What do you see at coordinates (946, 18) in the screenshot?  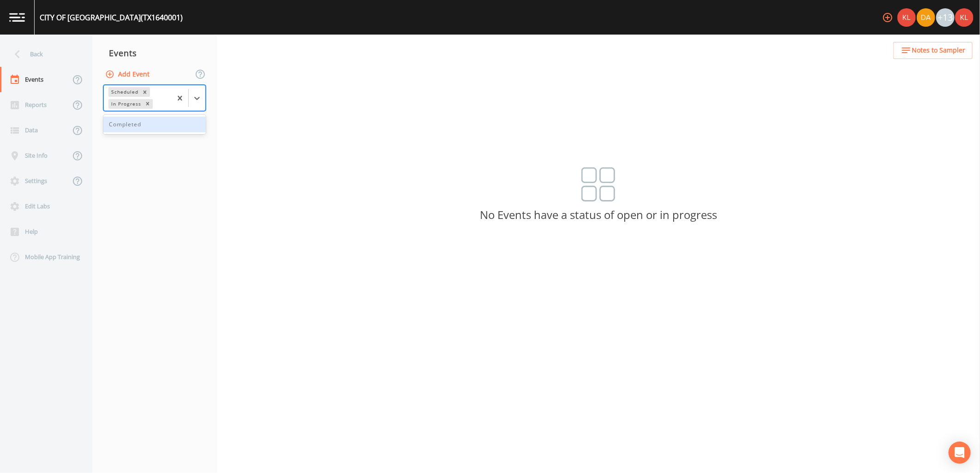 I see `div: +13` at bounding box center [946, 18].